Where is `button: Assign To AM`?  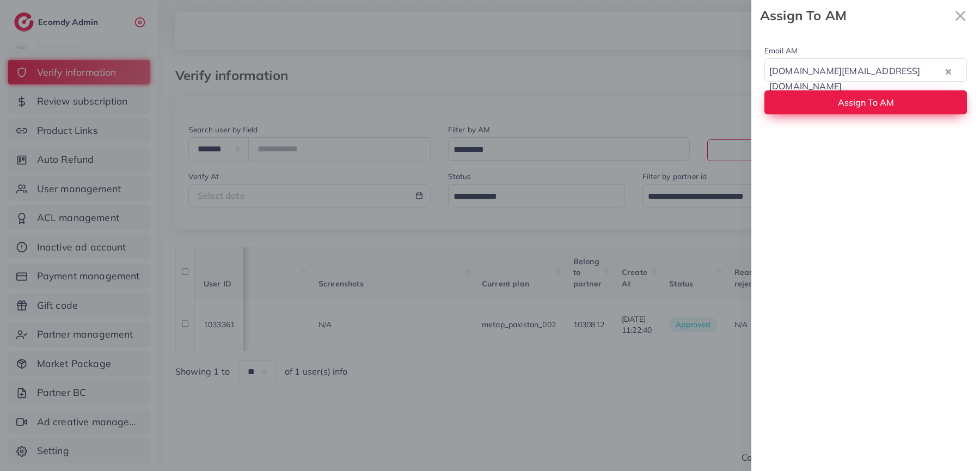
button: Assign To AM is located at coordinates (866, 102).